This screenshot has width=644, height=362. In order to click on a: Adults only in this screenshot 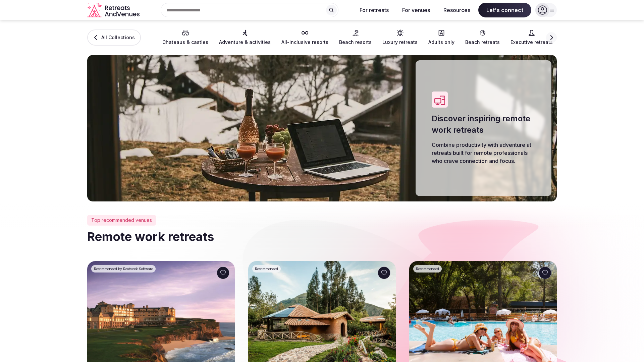, I will do `click(442, 38)`.